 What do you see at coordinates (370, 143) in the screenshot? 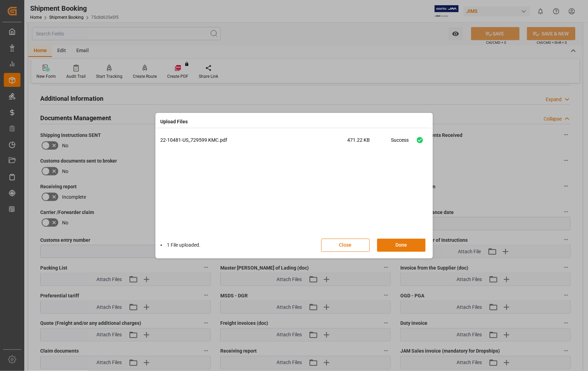
I see `span: 471.22 KB` at bounding box center [370, 143].